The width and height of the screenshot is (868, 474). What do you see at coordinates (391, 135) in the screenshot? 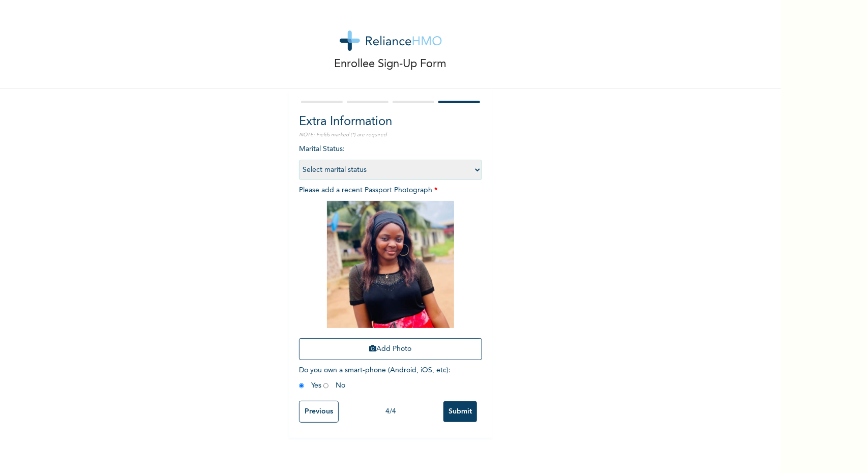
I see `p: NOTE: Fields marked (*) are required` at bounding box center [391, 135].